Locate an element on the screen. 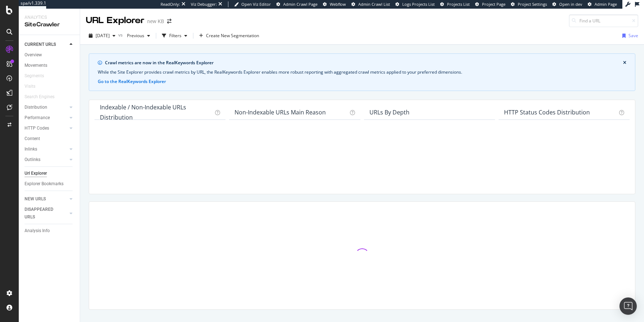 This screenshot has width=644, height=322. a: Analysis Info is located at coordinates (49, 231).